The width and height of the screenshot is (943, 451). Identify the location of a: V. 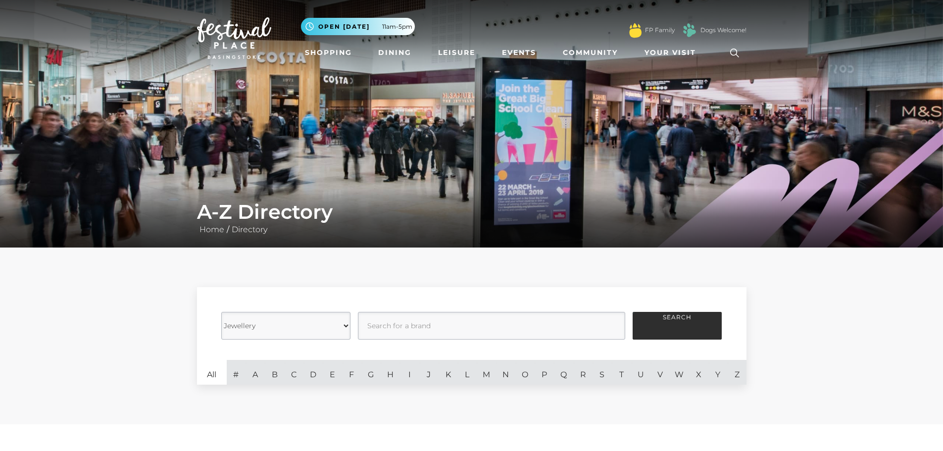
(660, 372).